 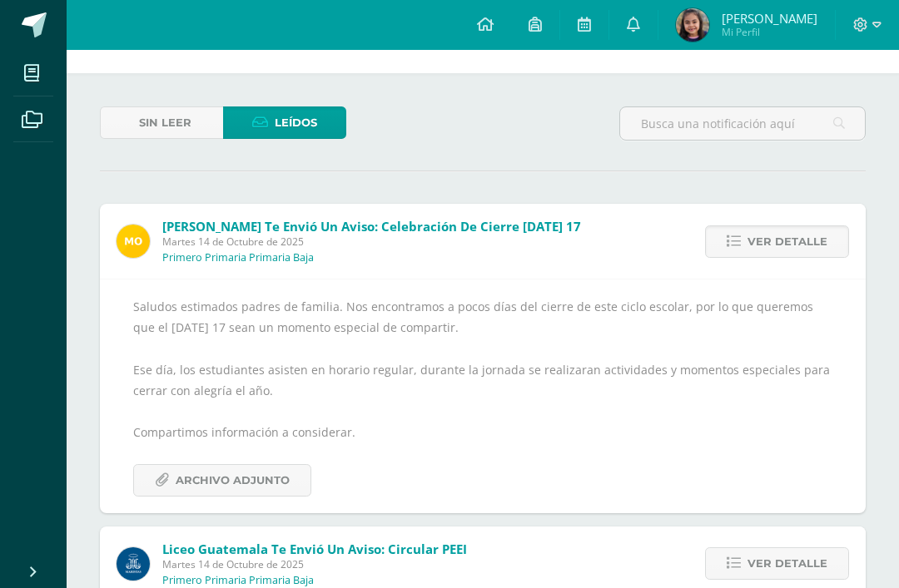 I want to click on a: Leídos, so click(x=284, y=122).